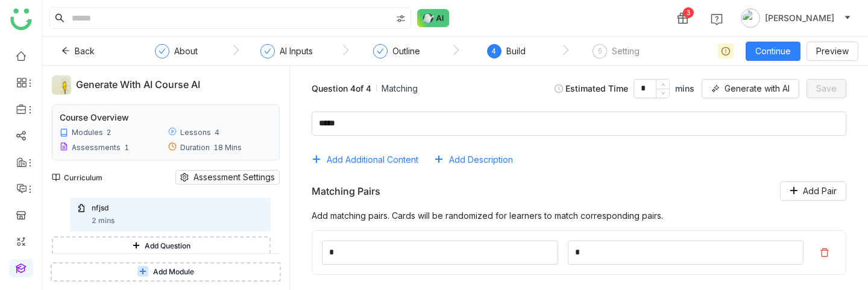 The image size is (868, 290). I want to click on span: Add Module, so click(173, 272).